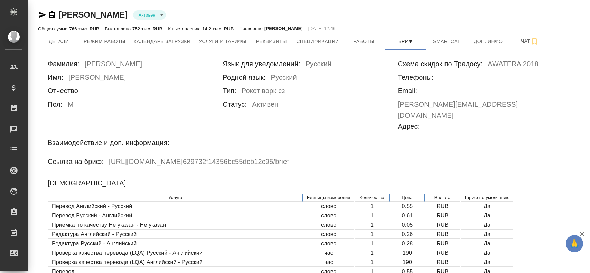  Describe the element at coordinates (261, 64) in the screenshot. I see `h6: Язык для уведомлений:` at that location.